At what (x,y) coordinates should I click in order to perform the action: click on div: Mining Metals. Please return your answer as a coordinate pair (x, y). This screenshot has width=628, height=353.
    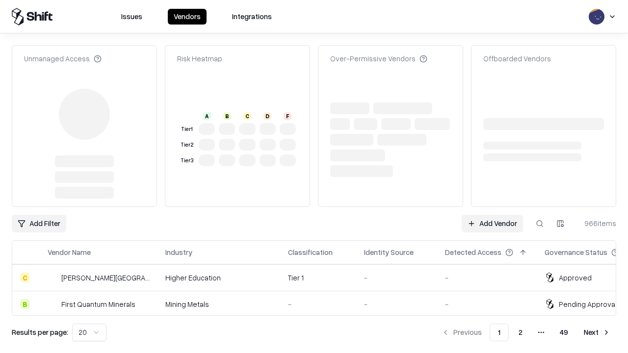
    Looking at the image, I should click on (219, 304).